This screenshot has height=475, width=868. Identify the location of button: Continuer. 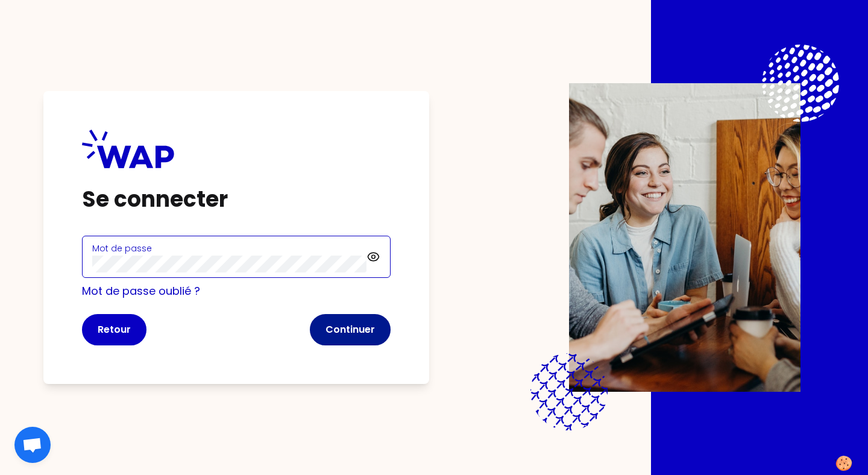
(350, 329).